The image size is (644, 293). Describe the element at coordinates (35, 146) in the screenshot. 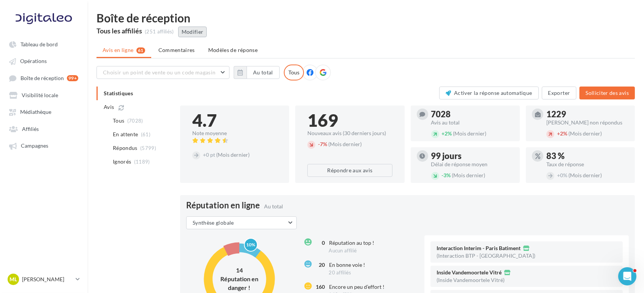

I see `span: Campagnes` at that location.